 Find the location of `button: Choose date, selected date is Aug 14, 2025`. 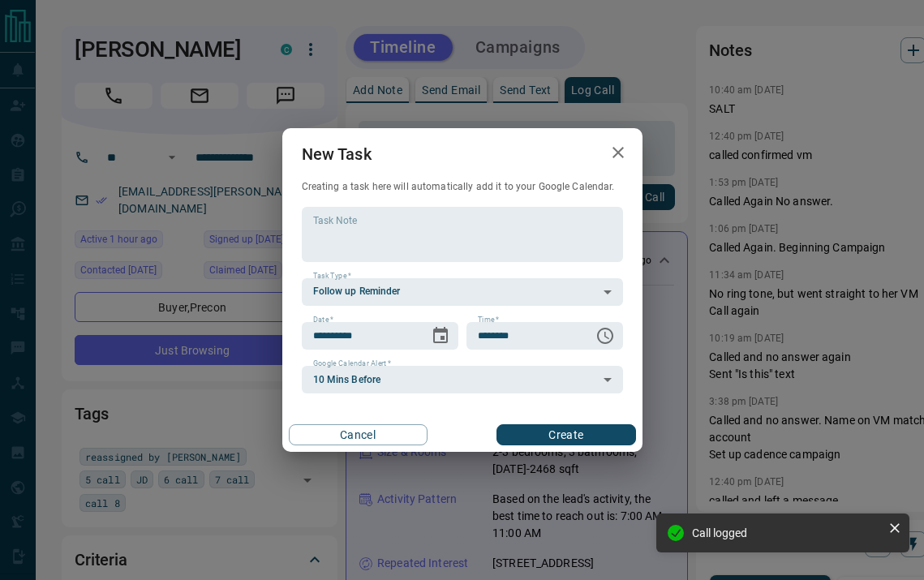

button: Choose date, selected date is Aug 14, 2025 is located at coordinates (441, 336).